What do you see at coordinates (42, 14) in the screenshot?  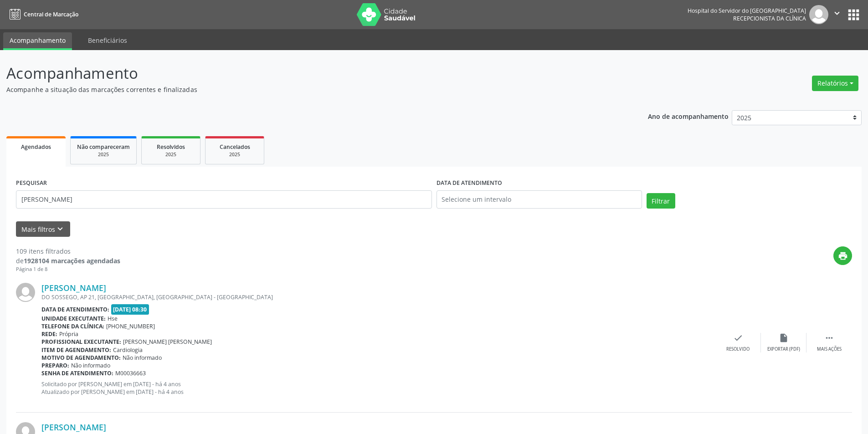 I see `a: Central de Marcação` at bounding box center [42, 14].